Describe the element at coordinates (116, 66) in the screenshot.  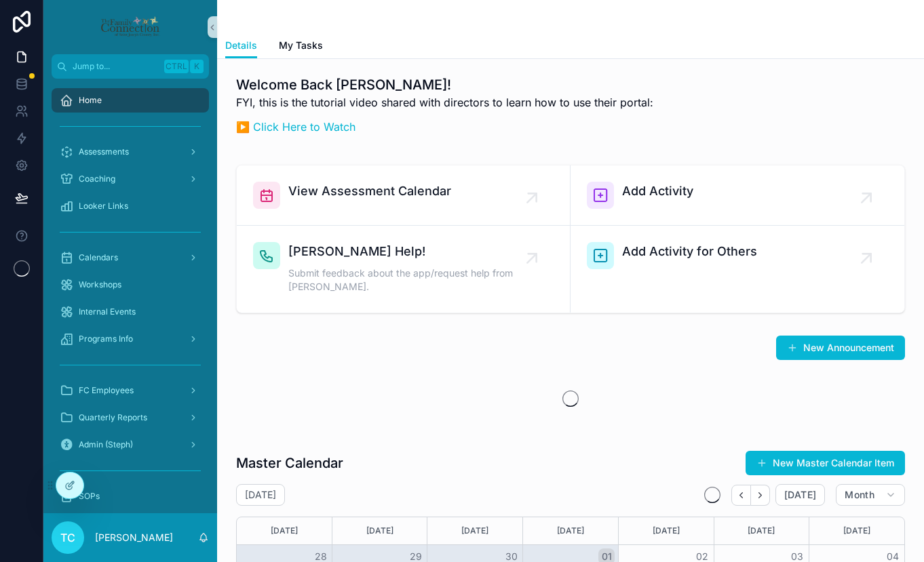
I see `span: Jump to...` at that location.